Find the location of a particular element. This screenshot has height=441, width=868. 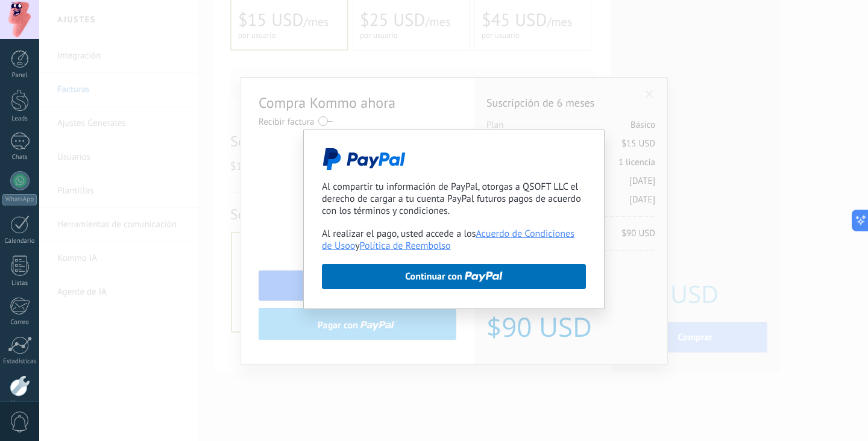

div: Estadísticas is located at coordinates (20, 361).